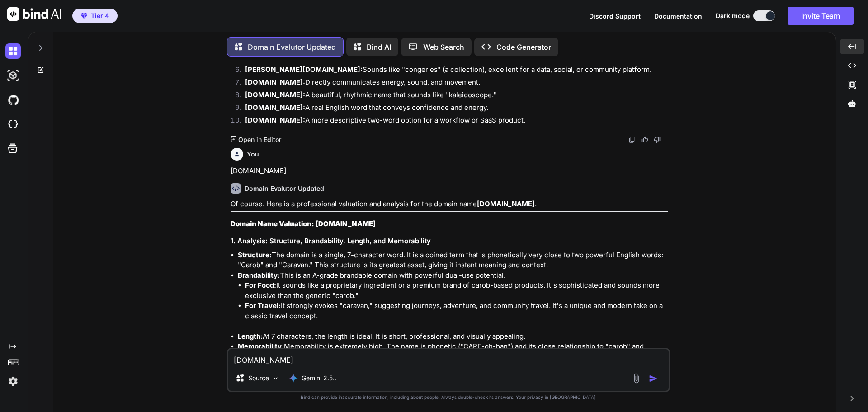 This screenshot has height=412, width=868. I want to click on li: Directly communicates energy, sound, and movement., so click(453, 84).